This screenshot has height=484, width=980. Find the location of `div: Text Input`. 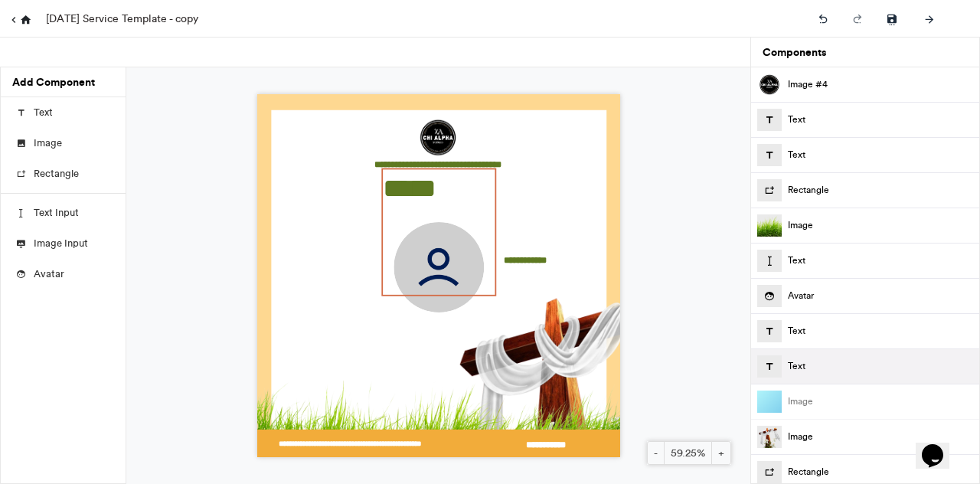

div: Text Input is located at coordinates (63, 213).